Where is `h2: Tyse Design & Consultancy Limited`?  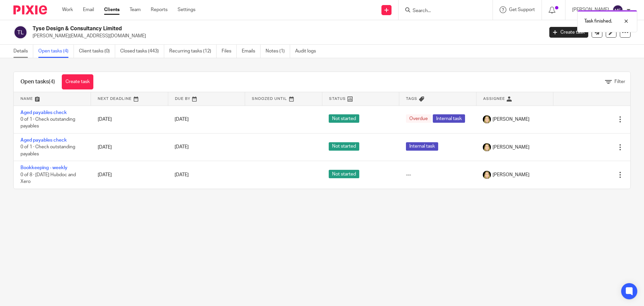
h2: Tyse Design & Consultancy Limited is located at coordinates (235, 29).